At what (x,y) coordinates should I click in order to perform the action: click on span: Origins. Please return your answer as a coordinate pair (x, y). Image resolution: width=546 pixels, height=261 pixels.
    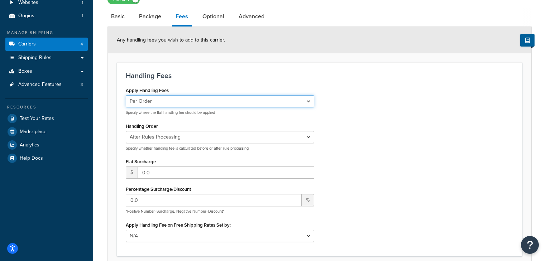
    Looking at the image, I should click on (26, 16).